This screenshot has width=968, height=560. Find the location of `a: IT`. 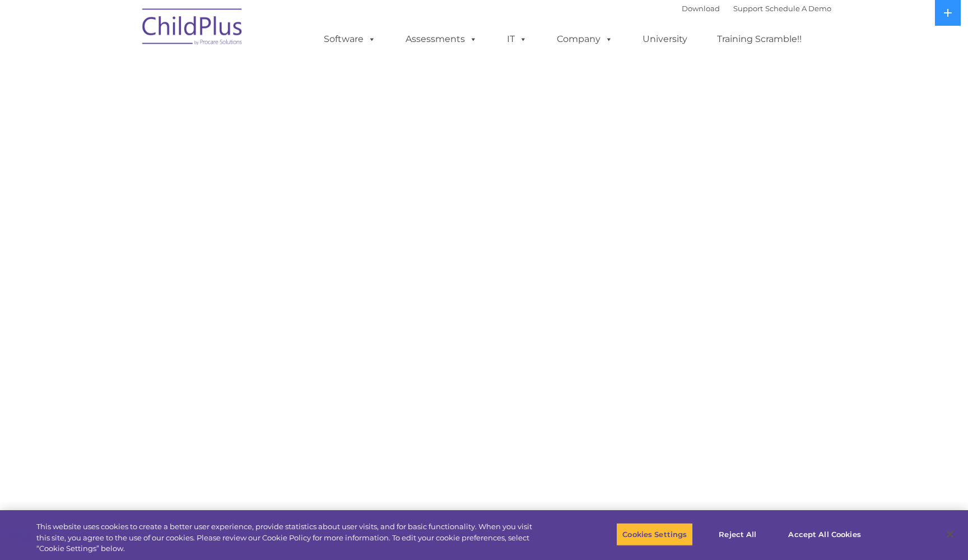

a: IT is located at coordinates (517, 39).